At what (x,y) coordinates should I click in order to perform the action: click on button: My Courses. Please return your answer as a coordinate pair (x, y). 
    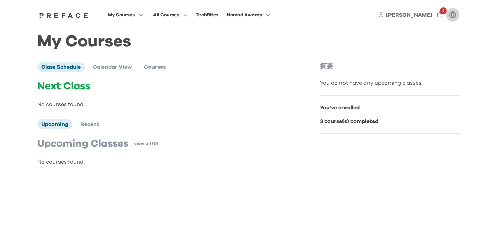
    Looking at the image, I should click on (125, 15).